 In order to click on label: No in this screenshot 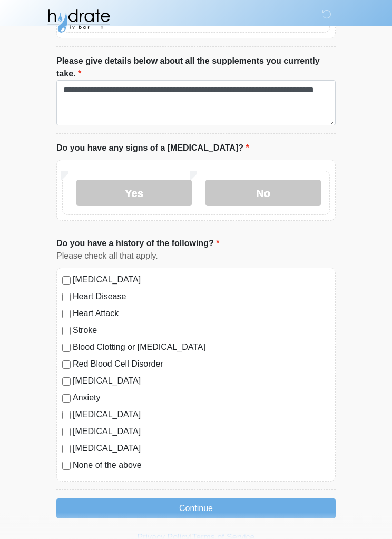, I will do `click(263, 193)`.